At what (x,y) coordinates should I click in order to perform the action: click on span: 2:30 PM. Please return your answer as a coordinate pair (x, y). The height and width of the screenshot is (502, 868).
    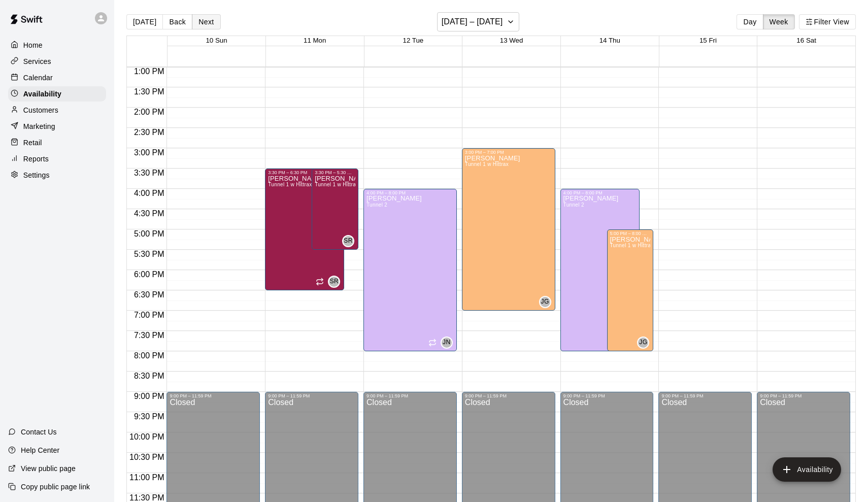
    Looking at the image, I should click on (149, 132).